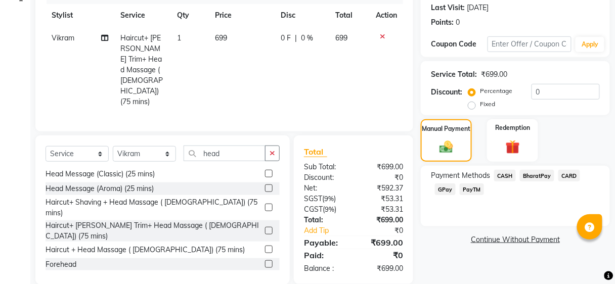  Describe the element at coordinates (325, 269) in the screenshot. I see `div: Balance :` at that location.